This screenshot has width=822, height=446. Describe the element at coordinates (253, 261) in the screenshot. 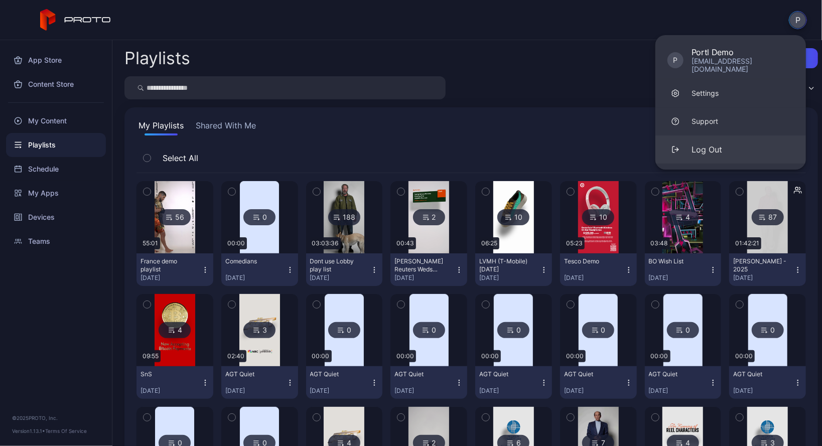

I see `div: Comedians` at that location.